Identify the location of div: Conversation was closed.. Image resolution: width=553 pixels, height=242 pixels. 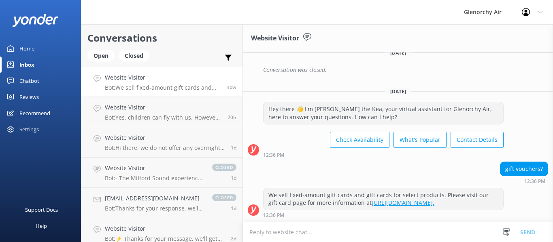
(405, 70).